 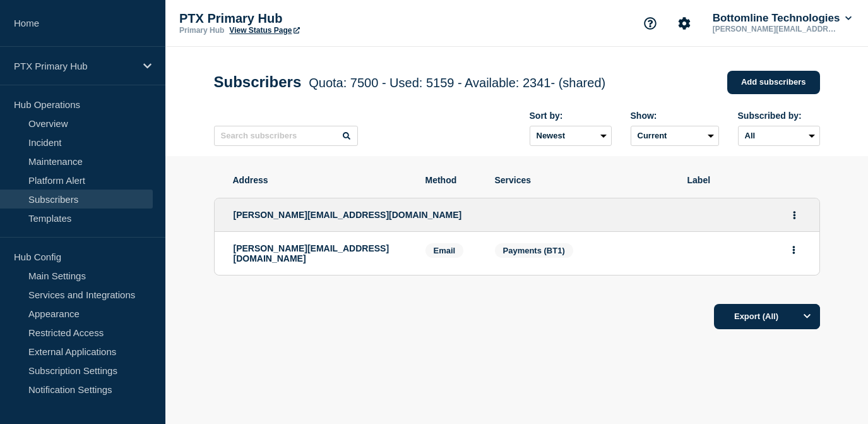 I want to click on a: Add subscribers, so click(x=774, y=82).